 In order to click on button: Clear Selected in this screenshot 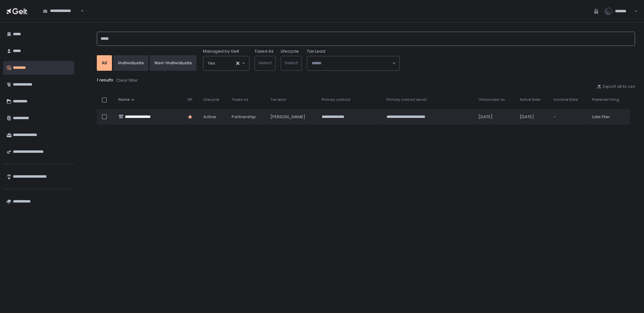, I will do `click(238, 63)`.